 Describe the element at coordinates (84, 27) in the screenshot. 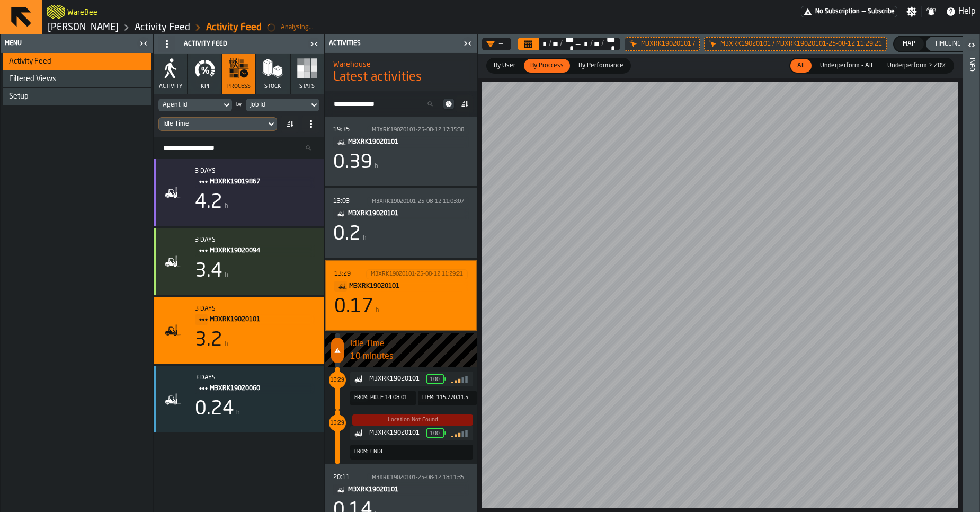

I see `a: link-to-/wh/i/1653e8cc-126b-480f-9c47-e01e76aa4a88/simulations` at that location.